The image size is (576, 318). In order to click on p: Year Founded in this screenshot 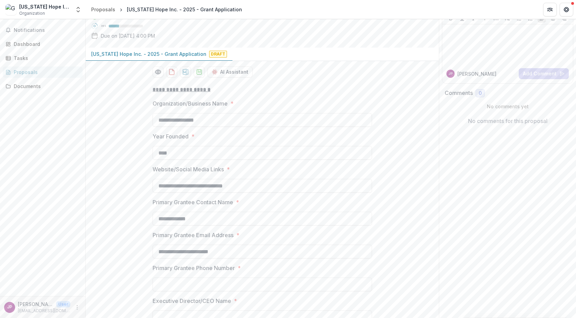, I will do `click(170, 136)`.